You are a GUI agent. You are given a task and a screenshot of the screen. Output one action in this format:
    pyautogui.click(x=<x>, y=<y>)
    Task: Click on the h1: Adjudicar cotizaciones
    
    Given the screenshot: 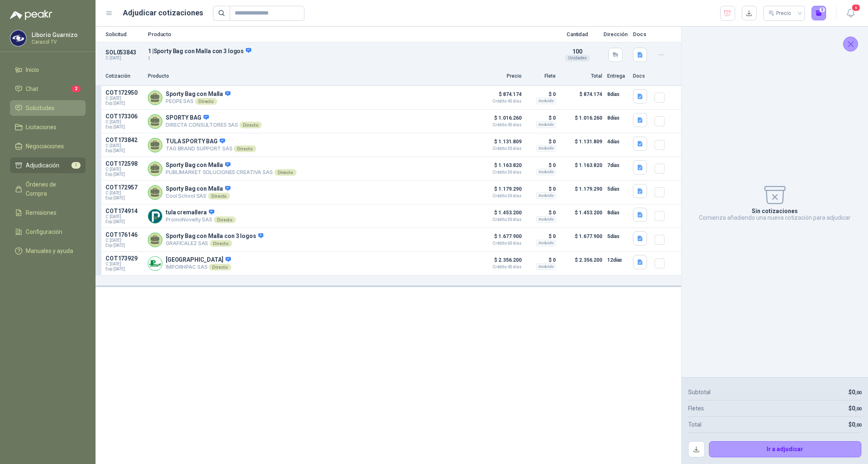 What is the action you would take?
    pyautogui.click(x=163, y=13)
    